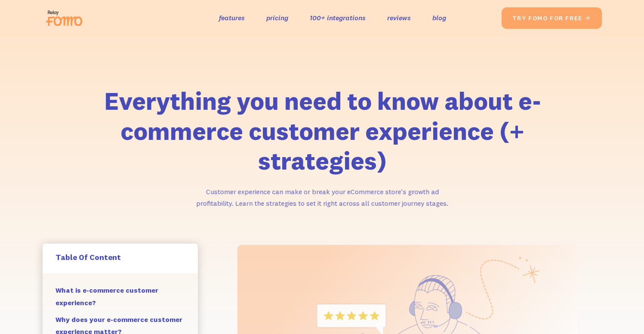  What do you see at coordinates (107, 296) in the screenshot?
I see `strong: What is e-commerce customer experience?` at bounding box center [107, 296].